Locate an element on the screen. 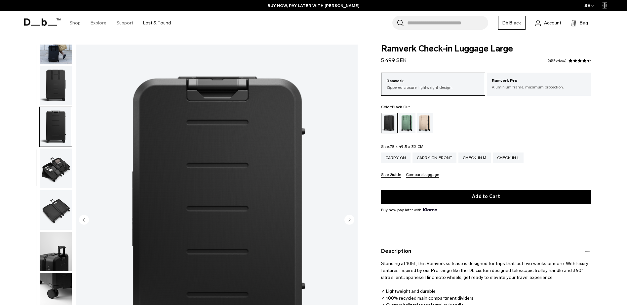  legend: Color: is located at coordinates (395, 107).